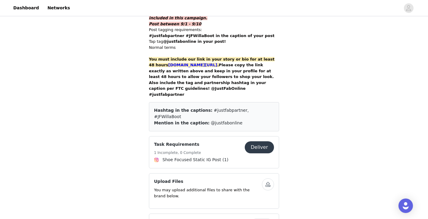 Image resolution: width=428 pixels, height=219 pixels. I want to click on span: Shoe Focused Static IG Post (1), so click(195, 160).